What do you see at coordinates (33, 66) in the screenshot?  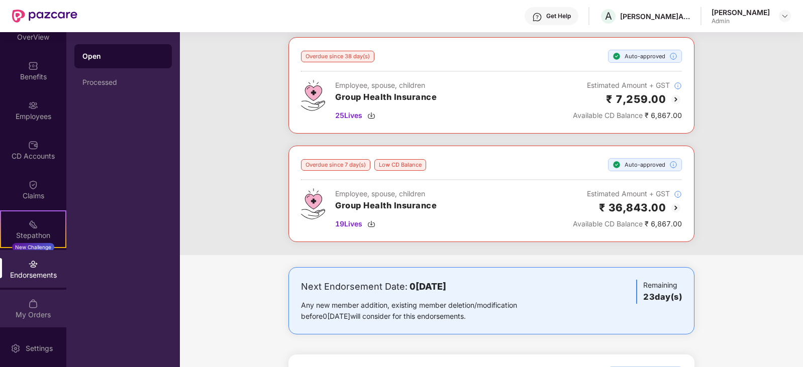 I see `img: svg+xml;base64,PHN2ZyBpZD0iQmVuZWZpdHMiIHhtbG5zPSJodHRwOi8vd3d3LnczLm9yZy8yMDAwL3N2ZyIgd2lkdGg9Ij...` at bounding box center [33, 66].